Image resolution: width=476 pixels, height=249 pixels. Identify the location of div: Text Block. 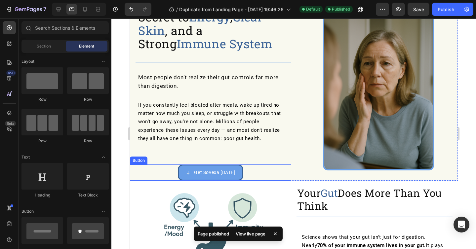
(88, 195).